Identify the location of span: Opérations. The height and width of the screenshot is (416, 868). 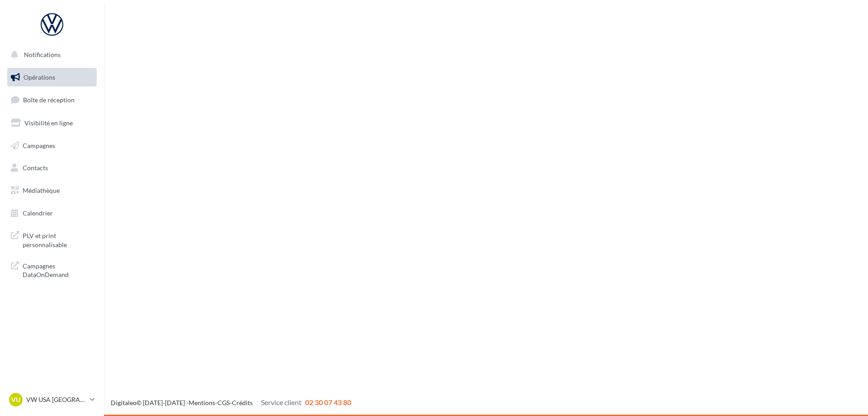
(40, 77).